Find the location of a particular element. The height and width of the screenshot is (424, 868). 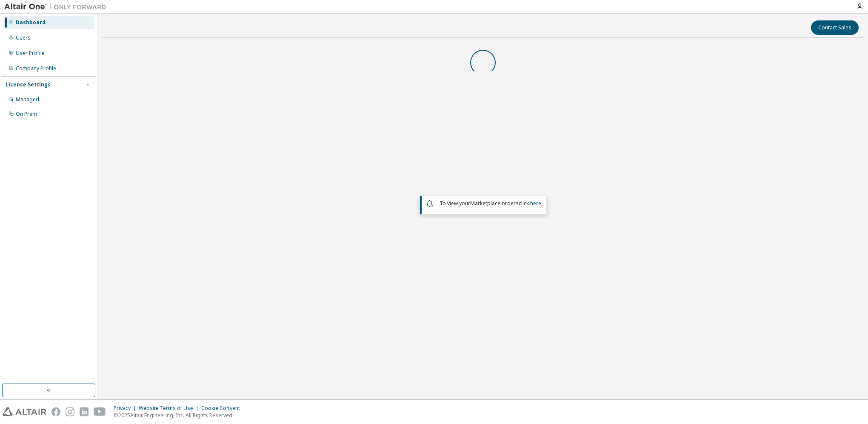

img: altair_logo.svg is located at coordinates (24, 412).